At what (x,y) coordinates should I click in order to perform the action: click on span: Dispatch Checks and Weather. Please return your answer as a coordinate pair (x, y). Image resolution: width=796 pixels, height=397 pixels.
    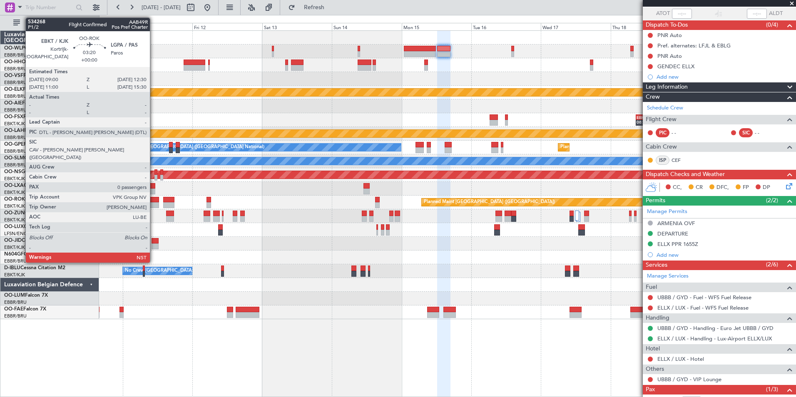
    Looking at the image, I should click on (685, 174).